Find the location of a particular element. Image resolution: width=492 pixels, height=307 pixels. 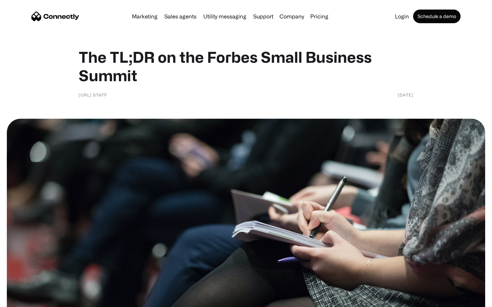

a: Login is located at coordinates (402, 16).